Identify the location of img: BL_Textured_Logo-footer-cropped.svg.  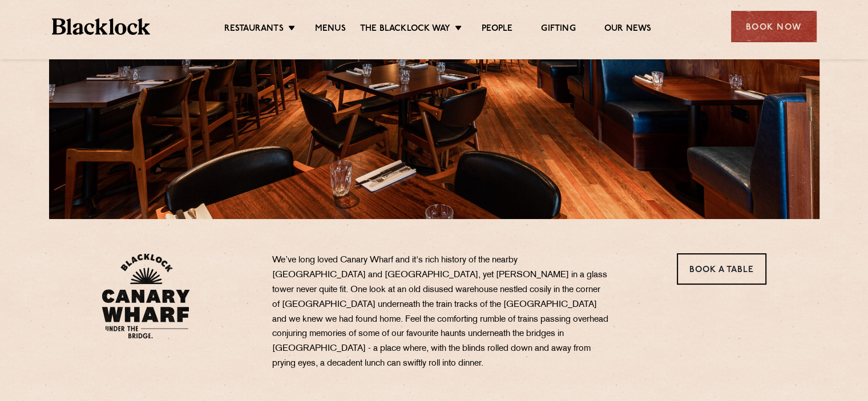
(101, 26).